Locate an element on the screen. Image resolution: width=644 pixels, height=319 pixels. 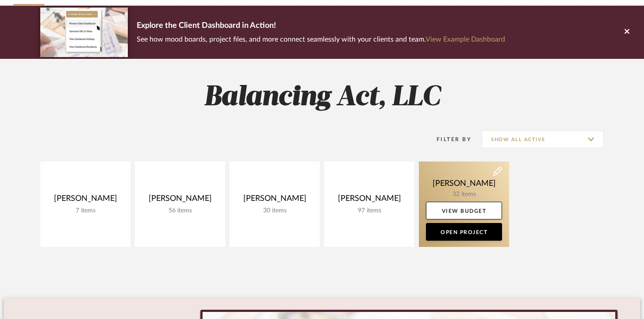
a: View Budget is located at coordinates (464, 211).